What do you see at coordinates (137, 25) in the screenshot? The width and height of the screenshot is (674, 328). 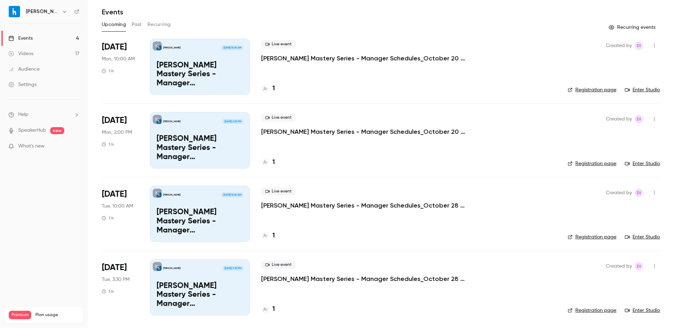 I see `button: Past` at bounding box center [137, 25].